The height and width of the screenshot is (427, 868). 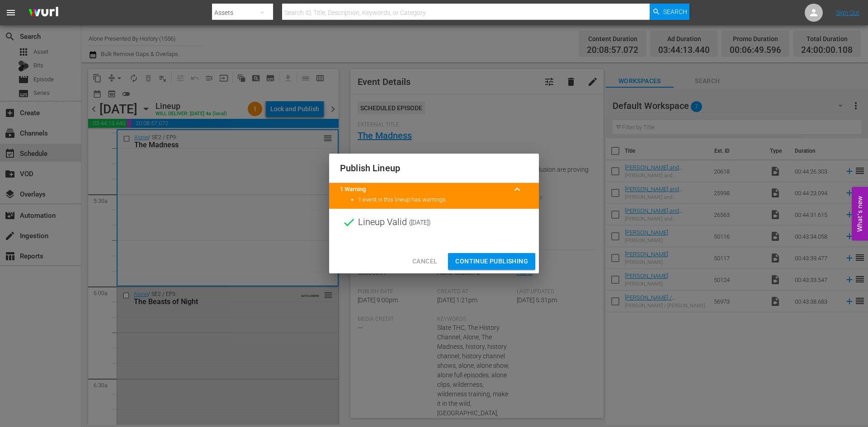 What do you see at coordinates (434, 223) in the screenshot?
I see `div: Lineup Valid` at bounding box center [434, 223].